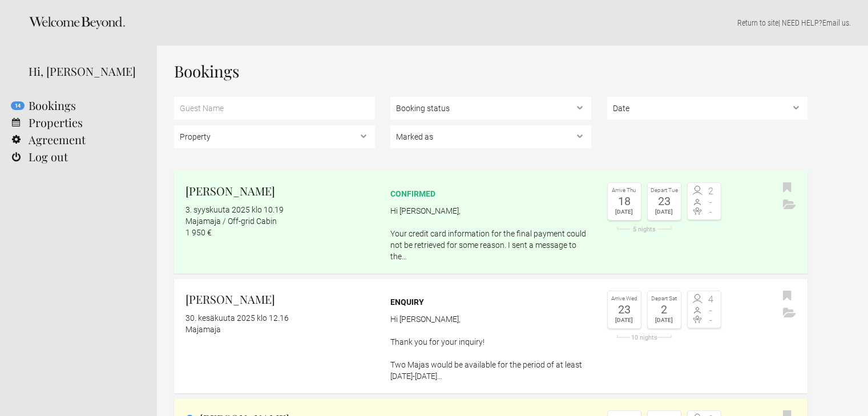 The width and height of the screenshot is (868, 416). What do you see at coordinates (664, 309) in the screenshot?
I see `div: 2` at bounding box center [664, 309].